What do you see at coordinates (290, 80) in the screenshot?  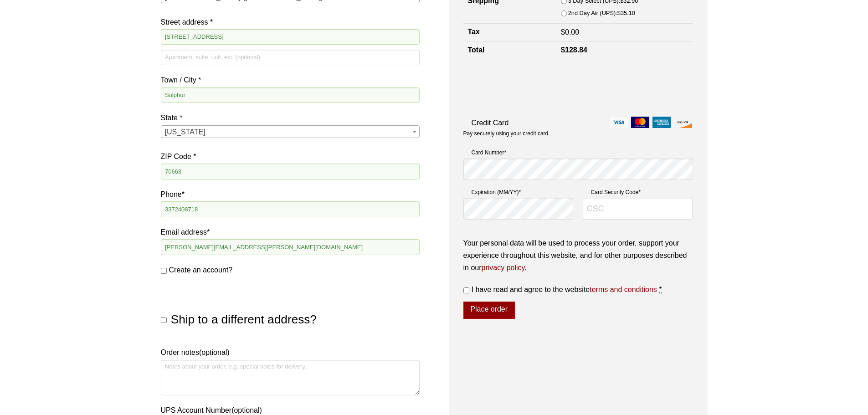 I see `label: Town / City` at bounding box center [290, 80].